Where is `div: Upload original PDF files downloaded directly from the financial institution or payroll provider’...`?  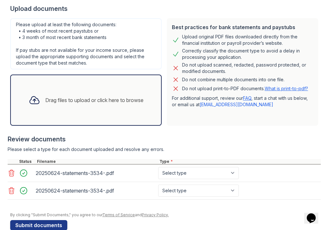
div: Upload original PDF files downloaded directly from the financial institution or payroll provider’... is located at coordinates (248, 40).